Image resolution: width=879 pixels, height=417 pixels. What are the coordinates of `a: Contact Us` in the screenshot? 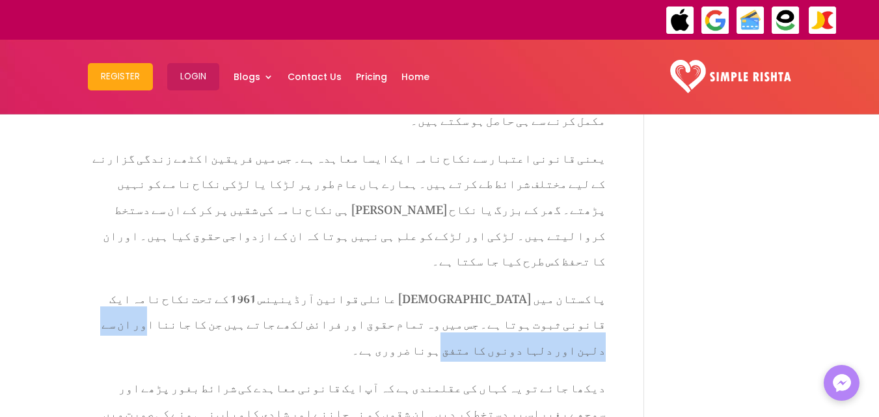 It's located at (314, 77).